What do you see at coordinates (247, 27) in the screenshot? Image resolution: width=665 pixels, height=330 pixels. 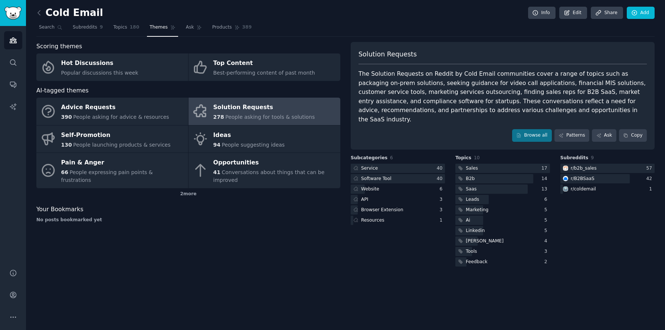 I see `span: 389` at bounding box center [247, 27].